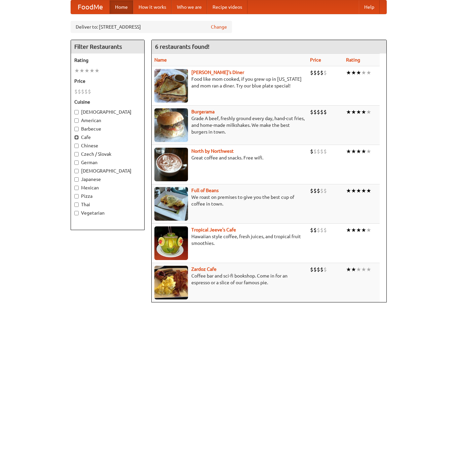  What do you see at coordinates (122, 7) in the screenshot?
I see `a: Home` at bounding box center [122, 7].